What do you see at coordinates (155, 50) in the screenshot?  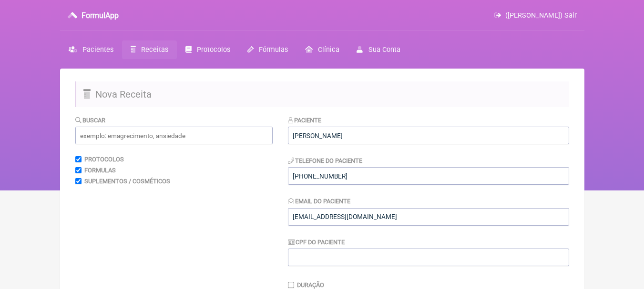 I see `span: Receitas` at bounding box center [155, 50].